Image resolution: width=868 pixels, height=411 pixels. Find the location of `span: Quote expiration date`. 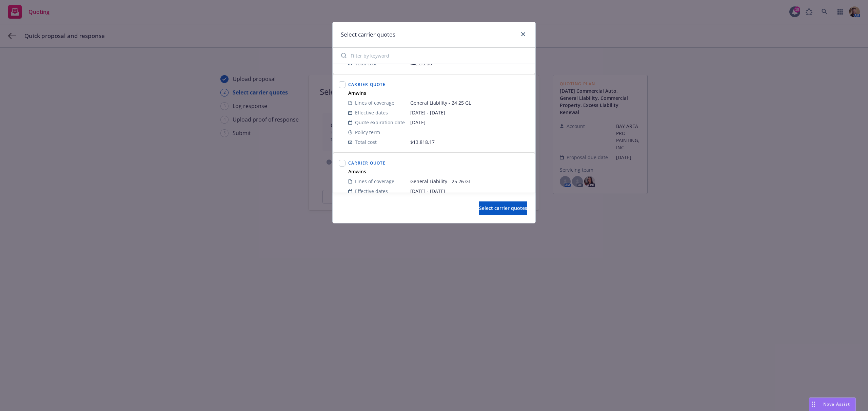

span: Quote expiration date is located at coordinates (380, 122).